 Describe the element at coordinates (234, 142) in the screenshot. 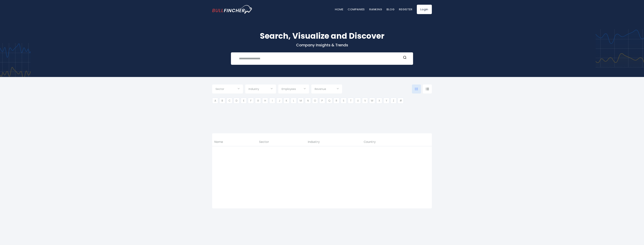

I see `th: Name` at that location.